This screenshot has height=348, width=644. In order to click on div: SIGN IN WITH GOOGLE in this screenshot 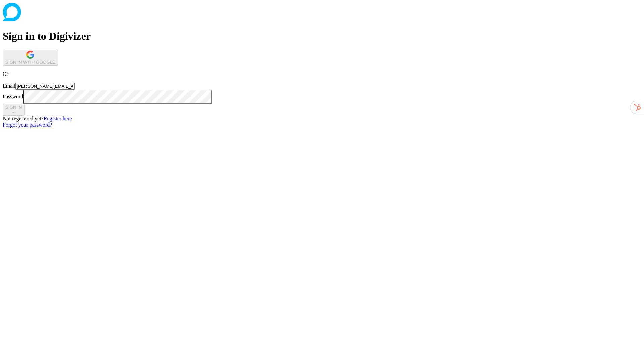, I will do `click(30, 62)`.